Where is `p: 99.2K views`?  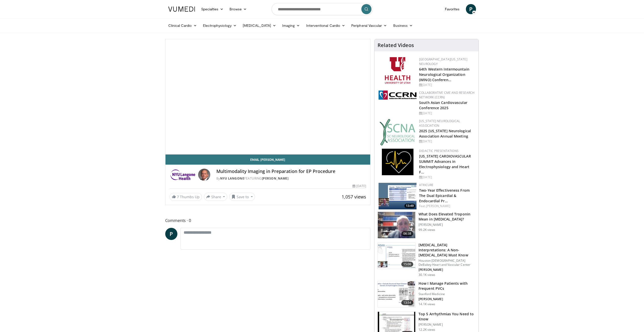 p: 99.2K views is located at coordinates (427, 230).